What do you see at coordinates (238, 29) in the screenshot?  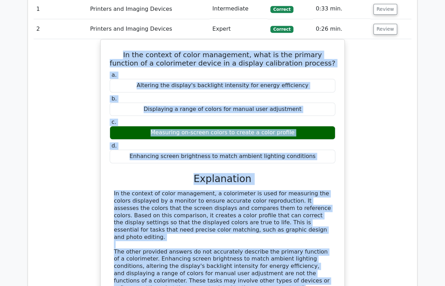 I see `td: Expert` at bounding box center [238, 29].